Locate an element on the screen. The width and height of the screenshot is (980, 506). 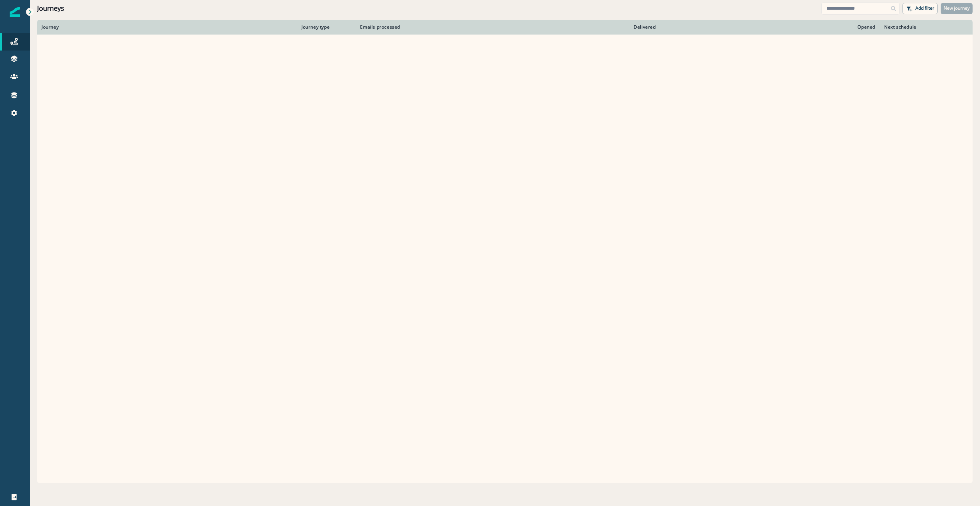
p: New journey is located at coordinates (957, 8).